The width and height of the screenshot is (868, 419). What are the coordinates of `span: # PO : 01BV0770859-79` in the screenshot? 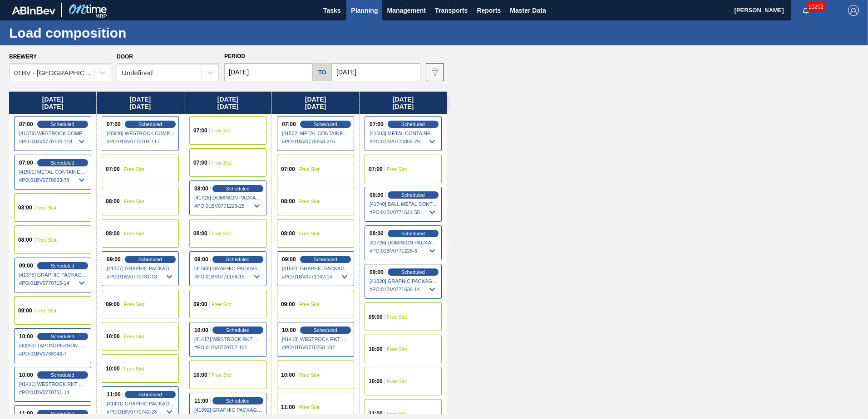 It's located at (404, 142).